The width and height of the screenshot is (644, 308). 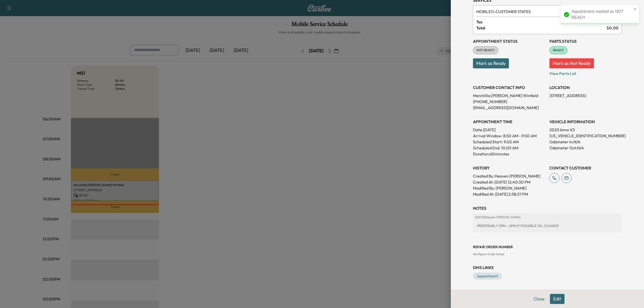 I want to click on h3: DMS Links, so click(x=547, y=267).